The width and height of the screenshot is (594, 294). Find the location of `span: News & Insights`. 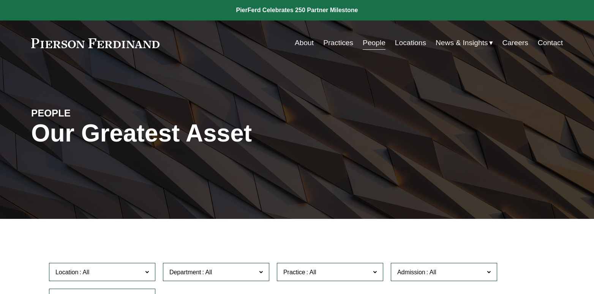

span: News & Insights is located at coordinates (462, 43).